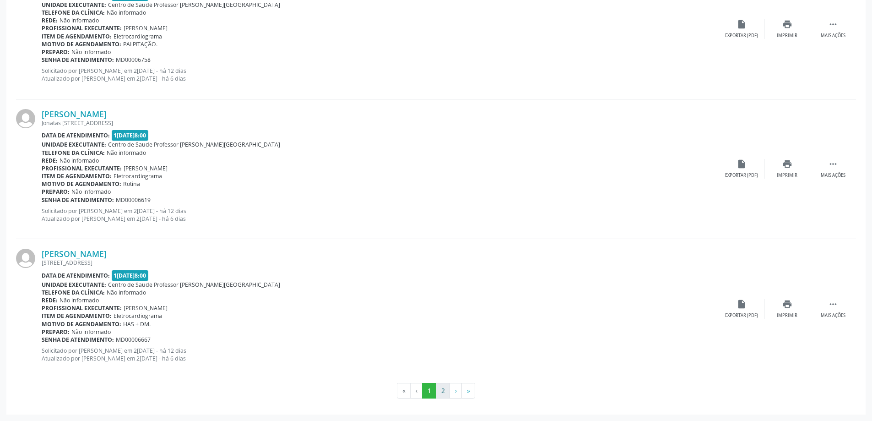 The height and width of the screenshot is (421, 872). Describe the element at coordinates (436, 390) in the screenshot. I see `ul: Pagination` at that location.